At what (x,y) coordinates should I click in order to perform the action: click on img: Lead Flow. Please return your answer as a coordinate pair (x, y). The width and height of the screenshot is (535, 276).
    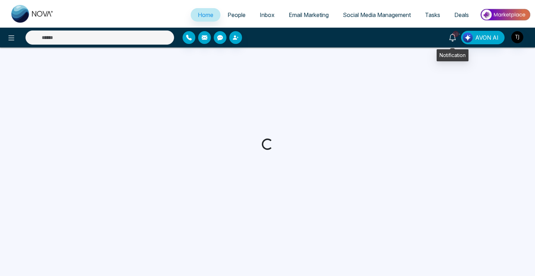
    Looking at the image, I should click on (468, 37).